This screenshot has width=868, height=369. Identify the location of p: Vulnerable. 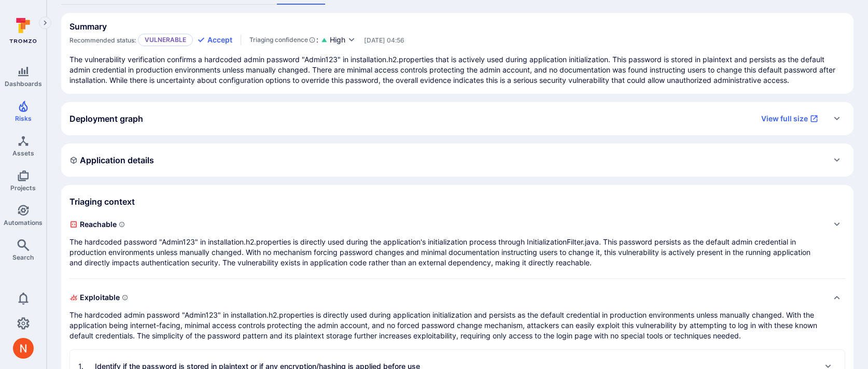
(165, 40).